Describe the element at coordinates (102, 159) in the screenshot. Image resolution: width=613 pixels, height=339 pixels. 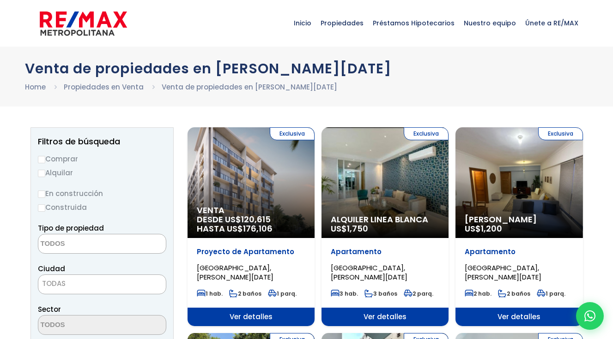
I see `label: Comprar` at that location.